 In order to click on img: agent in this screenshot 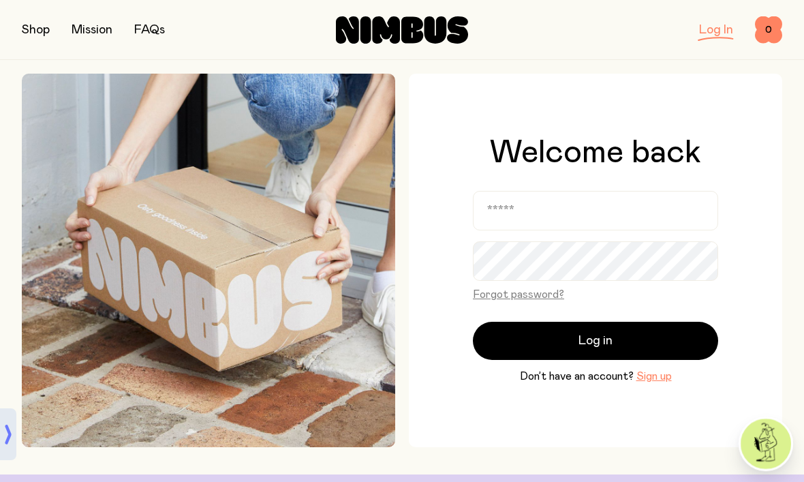, I will do `click(766, 443)`.